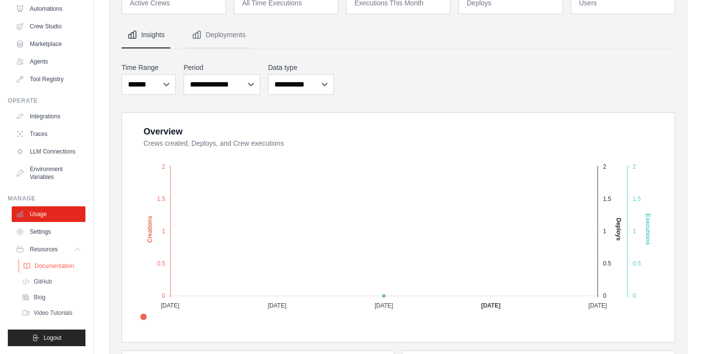 This screenshot has height=354, width=703. Describe the element at coordinates (51, 281) in the screenshot. I see `a: GitHub` at that location.